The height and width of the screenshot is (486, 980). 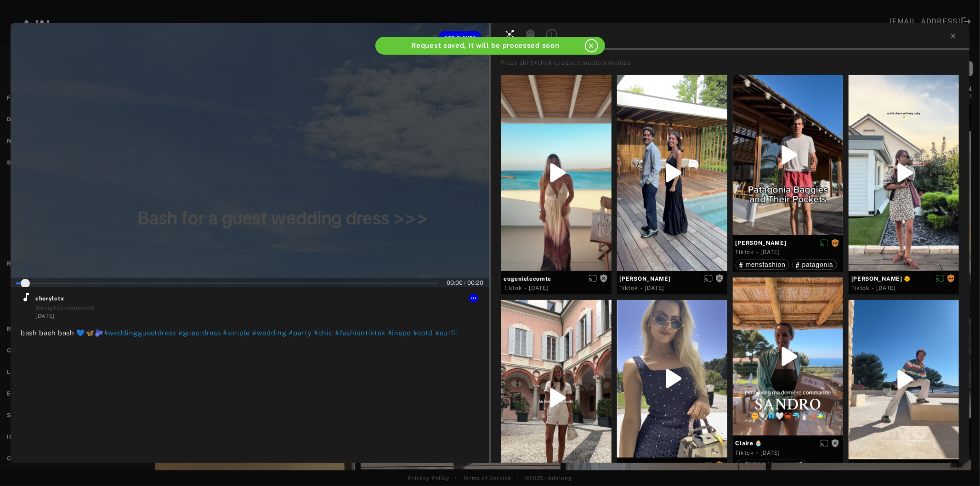 I want to click on span: #ootd, so click(x=423, y=333).